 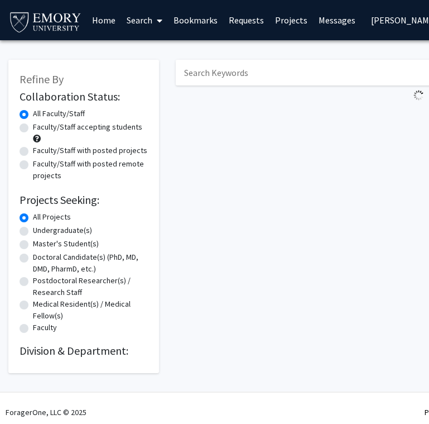 What do you see at coordinates (418, 95) in the screenshot?
I see `img: Loading` at bounding box center [418, 95].